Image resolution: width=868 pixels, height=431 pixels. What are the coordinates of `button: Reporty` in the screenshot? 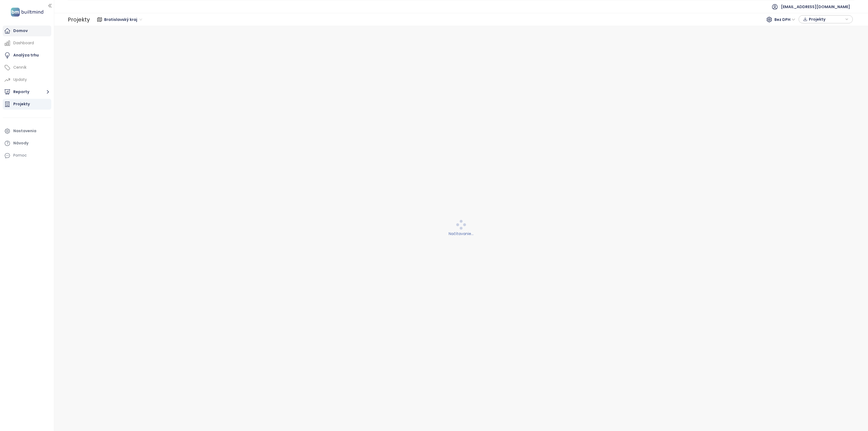 It's located at (27, 92).